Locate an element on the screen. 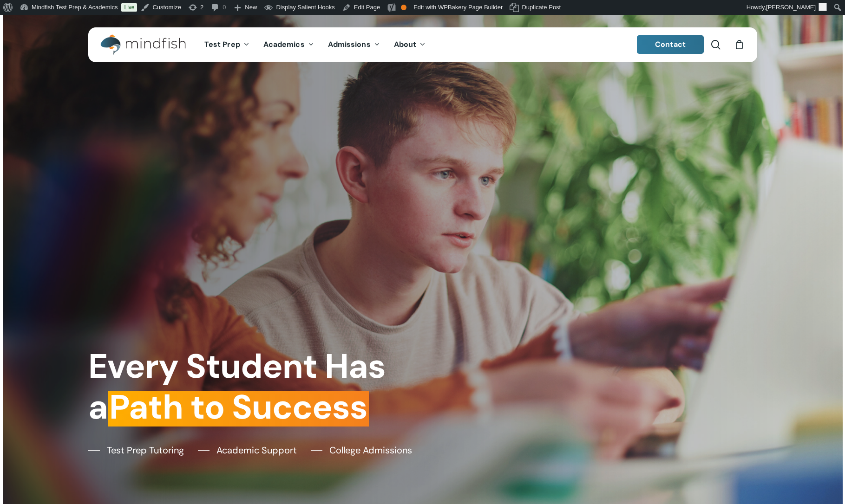 This screenshot has width=845, height=504. span: Test Prep is located at coordinates (222, 44).